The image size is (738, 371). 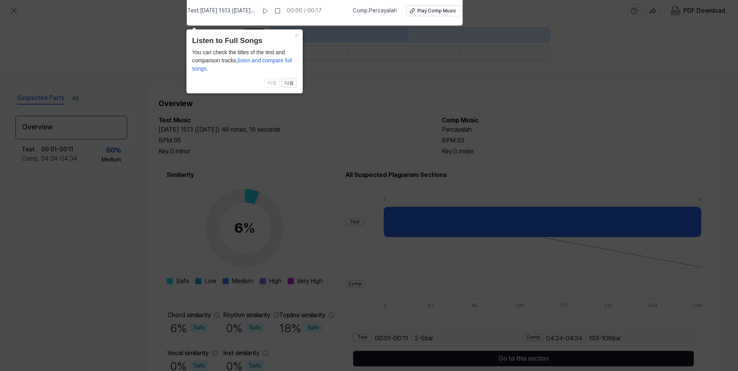 I want to click on div: 00:00 / 00:17, so click(x=304, y=11).